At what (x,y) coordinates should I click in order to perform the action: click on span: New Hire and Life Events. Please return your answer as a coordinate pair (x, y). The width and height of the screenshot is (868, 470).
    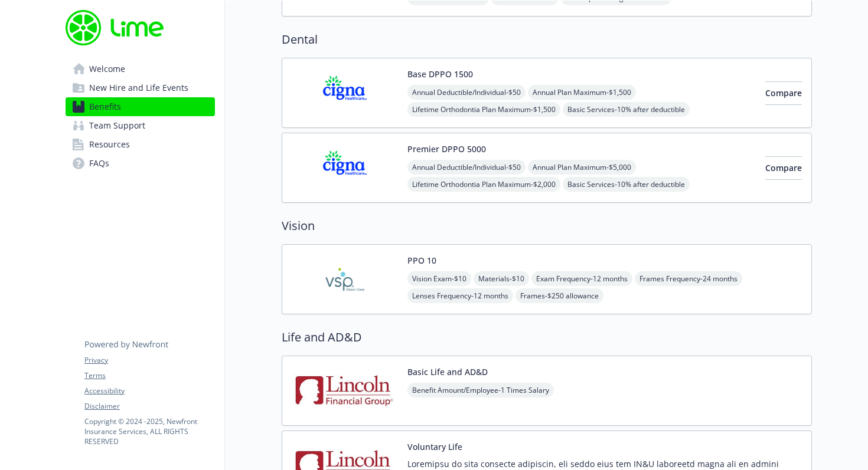
    Looking at the image, I should click on (138, 88).